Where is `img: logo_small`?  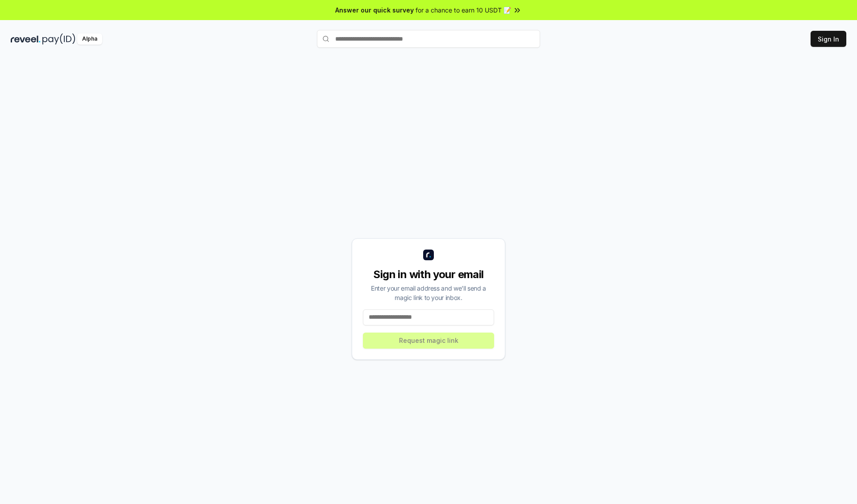 img: logo_small is located at coordinates (428, 255).